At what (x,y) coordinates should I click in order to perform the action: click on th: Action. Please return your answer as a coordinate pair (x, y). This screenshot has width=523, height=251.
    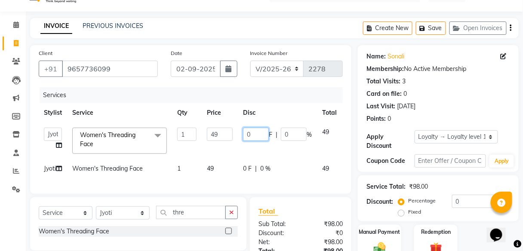
    Looking at the image, I should click on (356, 113).